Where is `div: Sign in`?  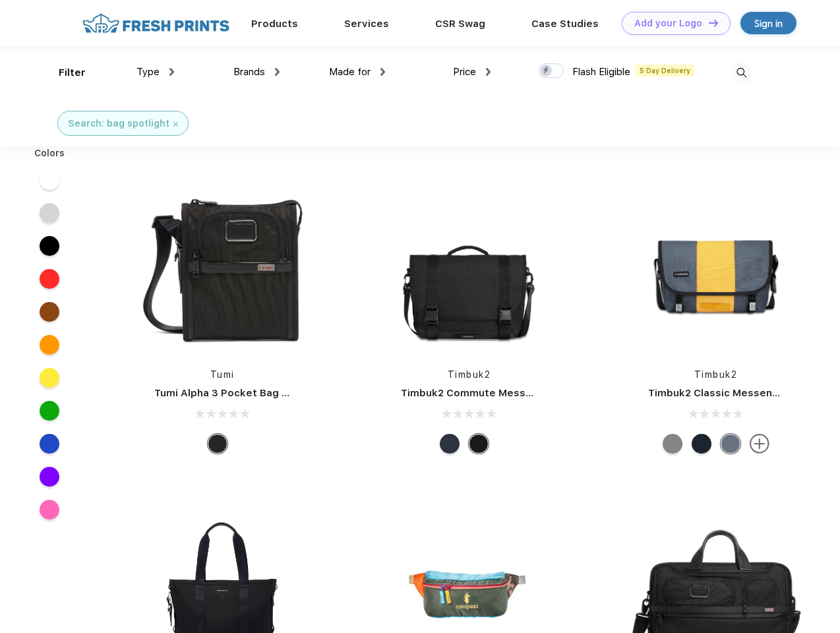
div: Sign in is located at coordinates (768, 23).